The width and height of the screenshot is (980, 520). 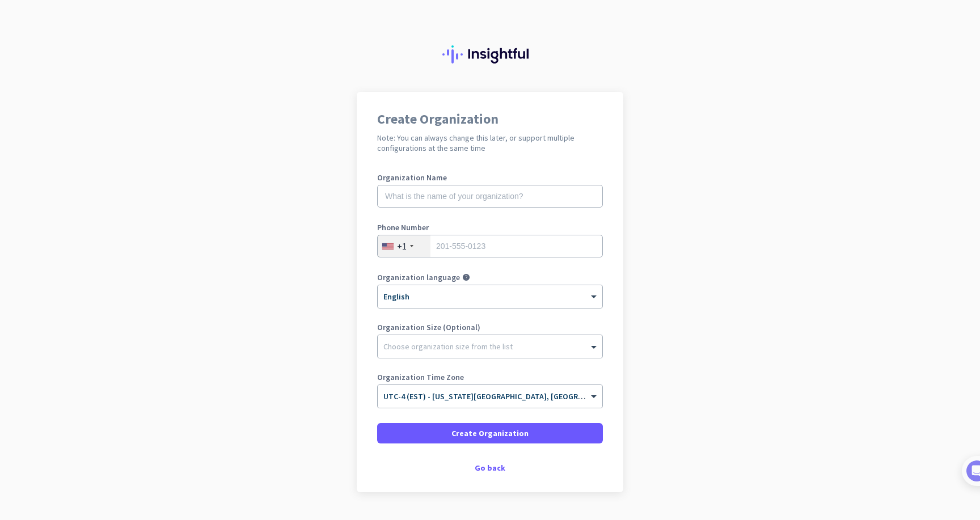 I want to click on i: help, so click(x=466, y=278).